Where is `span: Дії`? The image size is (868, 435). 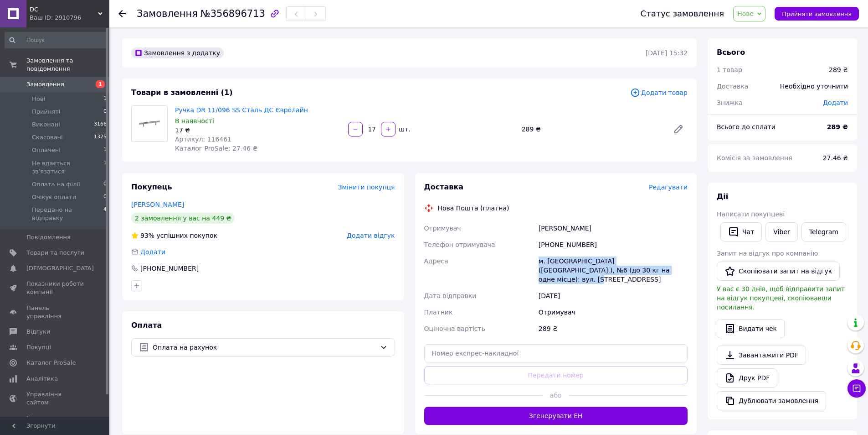
span: Дії is located at coordinates (722, 196).